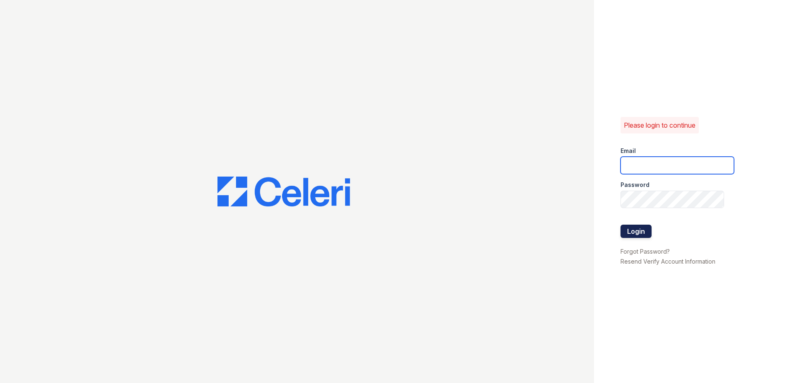 The height and width of the screenshot is (383, 792). I want to click on a: Forgot Password?, so click(645, 251).